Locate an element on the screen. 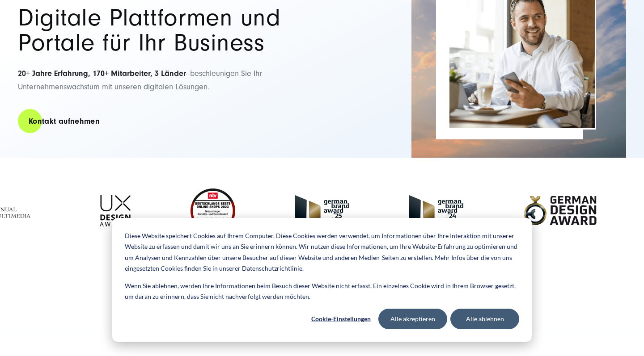 The height and width of the screenshot is (356, 644). img: German-Brand-Award - fullservice digital agentur SUNZINET is located at coordinates (436, 211).